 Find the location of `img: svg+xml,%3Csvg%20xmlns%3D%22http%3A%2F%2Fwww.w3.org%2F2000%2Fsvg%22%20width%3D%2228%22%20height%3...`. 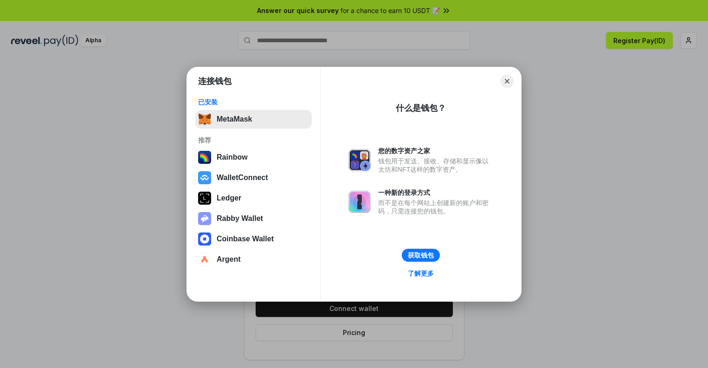

img: svg+xml,%3Csvg%20xmlns%3D%22http%3A%2F%2Fwww.w3.org%2F2000%2Fsvg%22%20width%3D%2228%22%20height%3... is located at coordinates (205, 198).